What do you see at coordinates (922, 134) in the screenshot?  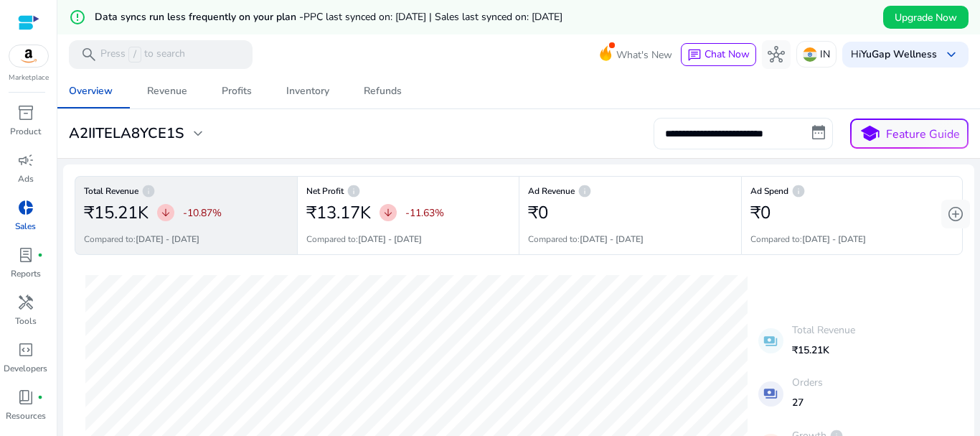 I see `p: Feature Guide` at bounding box center [922, 134].